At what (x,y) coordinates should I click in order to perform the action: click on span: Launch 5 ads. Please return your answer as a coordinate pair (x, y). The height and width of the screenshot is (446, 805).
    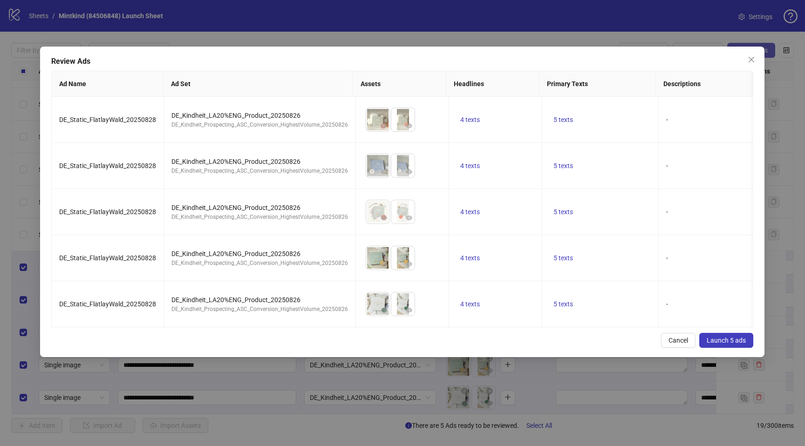
    Looking at the image, I should click on (727, 341).